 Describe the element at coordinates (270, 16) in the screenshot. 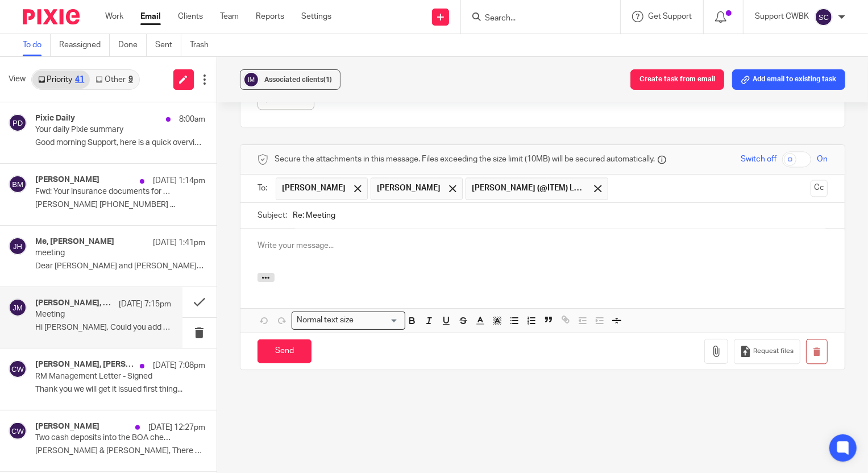

I see `a: Reports` at that location.